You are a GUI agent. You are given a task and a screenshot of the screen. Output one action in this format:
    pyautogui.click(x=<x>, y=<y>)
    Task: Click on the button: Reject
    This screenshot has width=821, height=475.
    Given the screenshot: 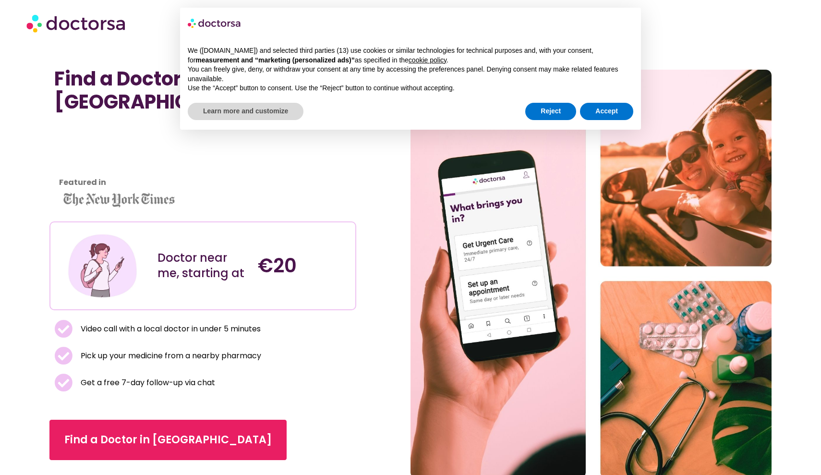 What is the action you would take?
    pyautogui.click(x=551, y=111)
    